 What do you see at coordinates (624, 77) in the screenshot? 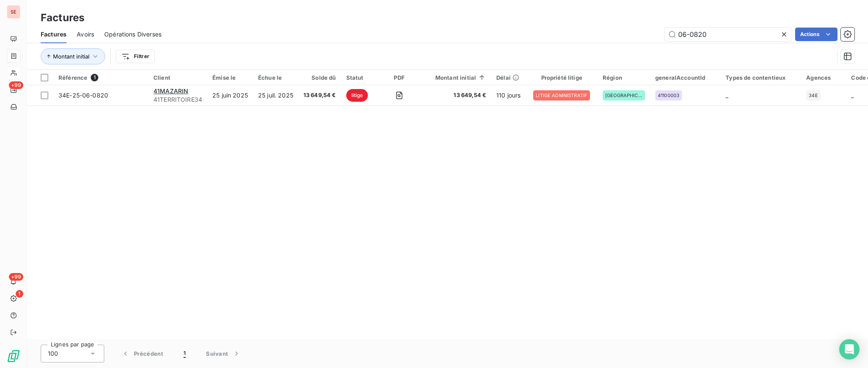
I see `div: Région` at bounding box center [624, 77].